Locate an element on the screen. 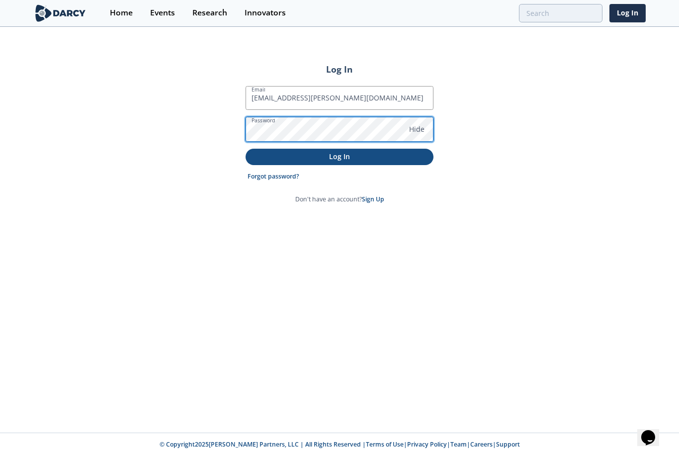 The height and width of the screenshot is (456, 679). label: Email is located at coordinates (258, 89).